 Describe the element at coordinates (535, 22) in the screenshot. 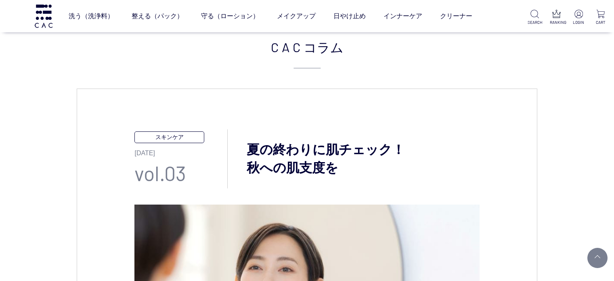

I see `p: SEARCH` at that location.